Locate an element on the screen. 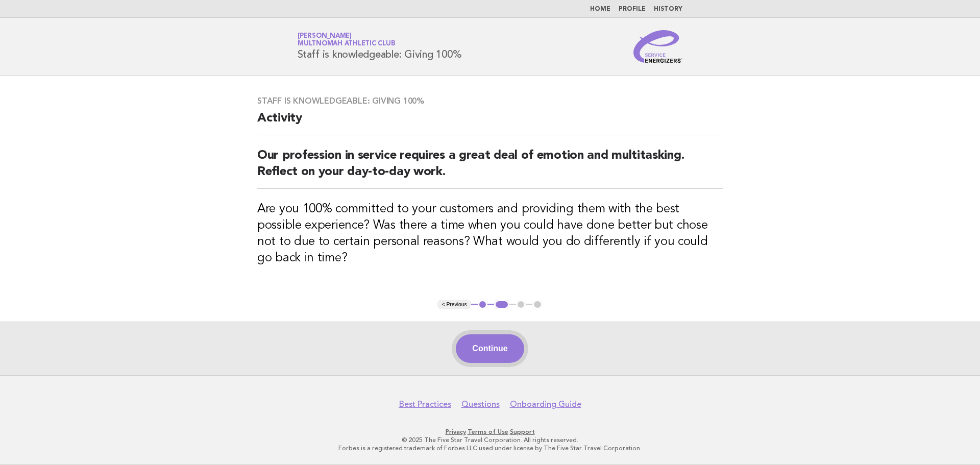 The image size is (980, 465). span: Multnomah Athletic Club is located at coordinates (346, 44).